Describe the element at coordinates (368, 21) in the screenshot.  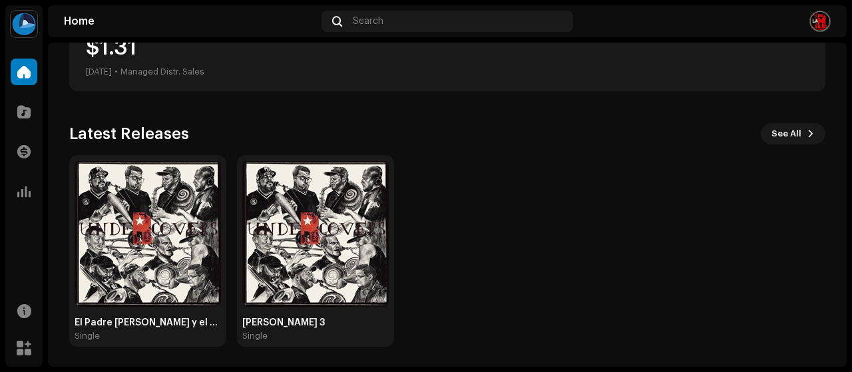
I see `span: Search` at that location.